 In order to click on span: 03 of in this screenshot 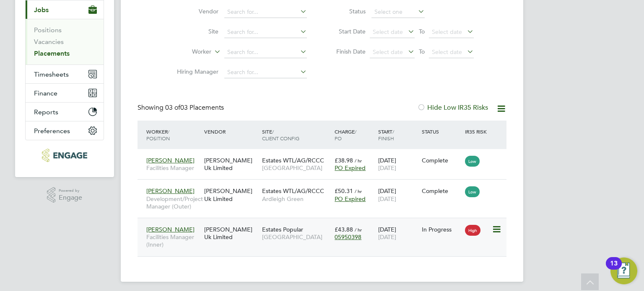, I will do `click(173, 108)`.